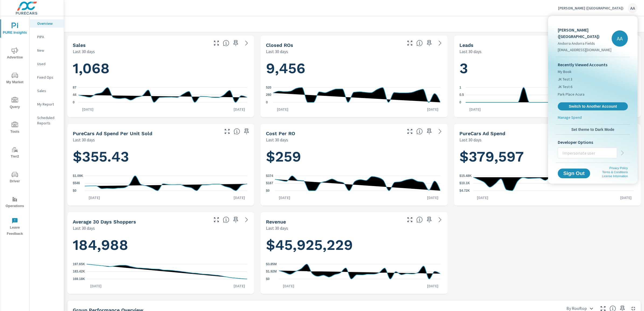 This screenshot has height=311, width=644. I want to click on a: Terms & Conditions, so click(615, 172).